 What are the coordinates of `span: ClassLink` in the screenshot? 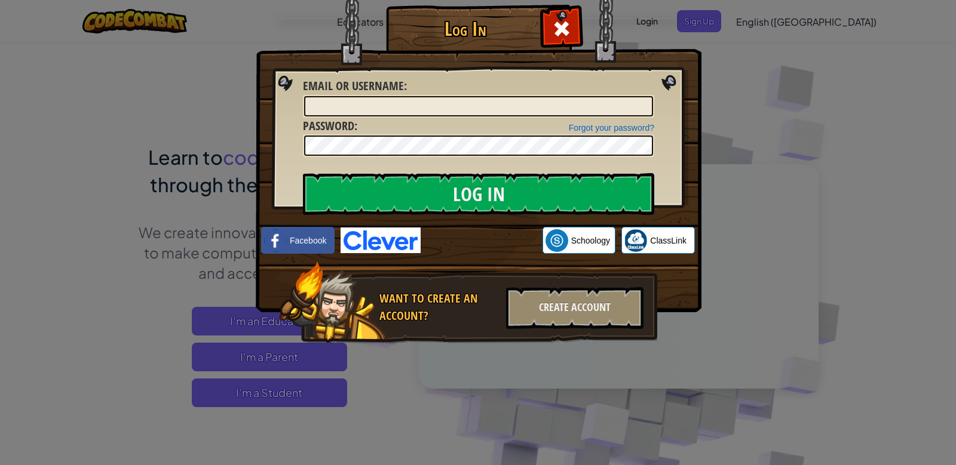 It's located at (668, 241).